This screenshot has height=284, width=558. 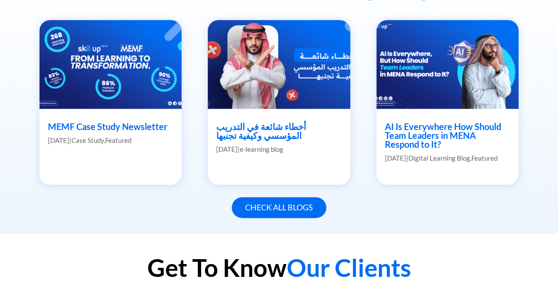 What do you see at coordinates (261, 131) in the screenshot?
I see `a: أخطاء شائعة في التدريب المؤسسي وكيفية تجنبها` at bounding box center [261, 131].